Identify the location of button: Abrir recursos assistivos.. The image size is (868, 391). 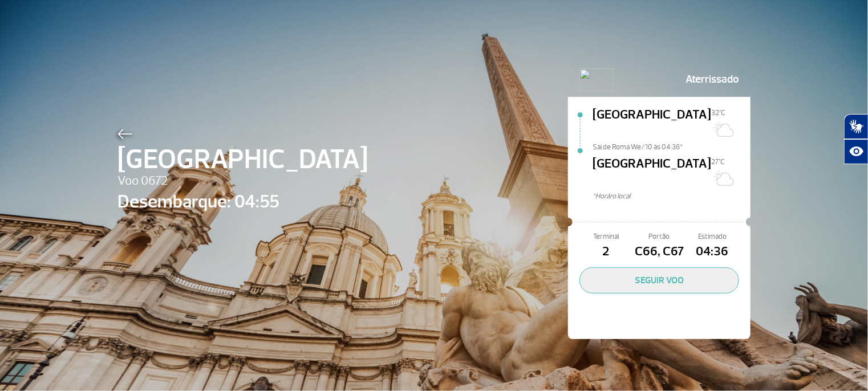
(856, 152).